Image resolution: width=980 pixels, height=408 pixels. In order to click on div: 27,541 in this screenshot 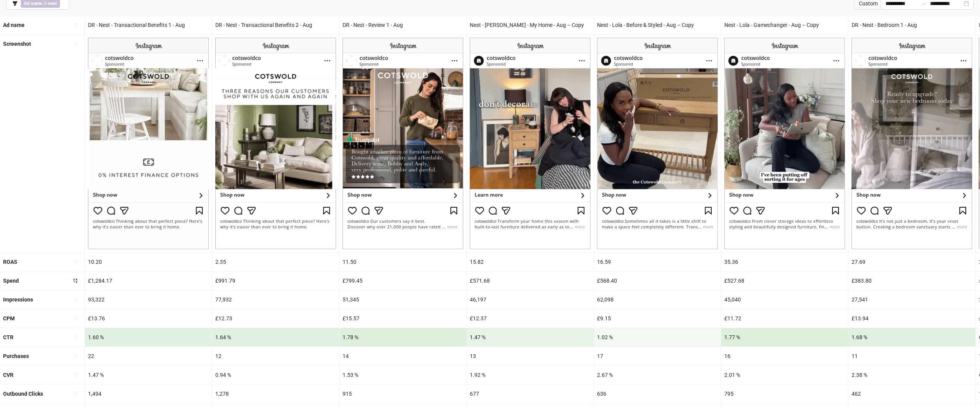, I will do `click(912, 299)`.